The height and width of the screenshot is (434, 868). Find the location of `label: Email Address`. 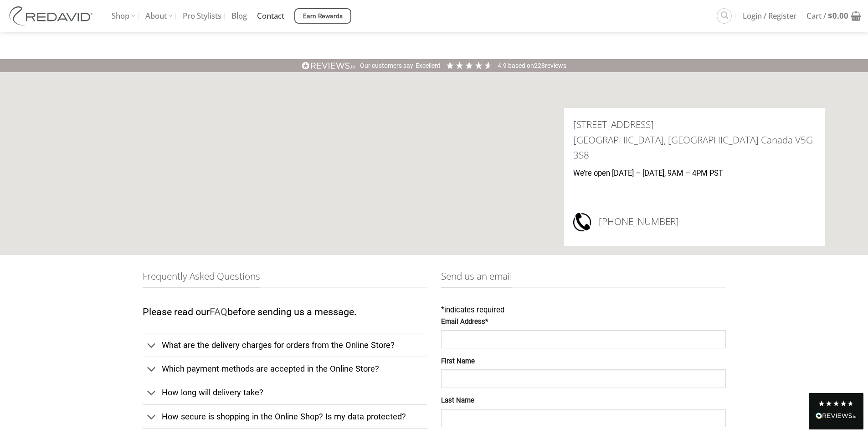

label: Email Address is located at coordinates (583, 322).